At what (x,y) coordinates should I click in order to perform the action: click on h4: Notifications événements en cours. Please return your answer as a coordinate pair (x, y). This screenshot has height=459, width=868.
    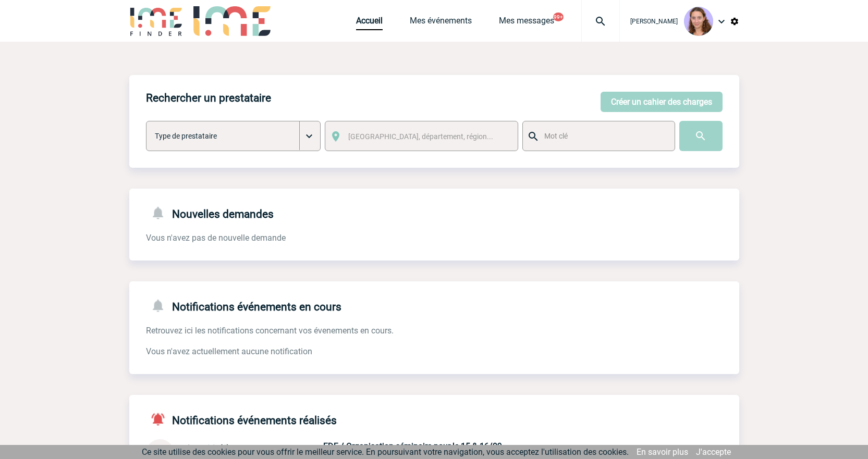
    Looking at the image, I should click on (243, 305).